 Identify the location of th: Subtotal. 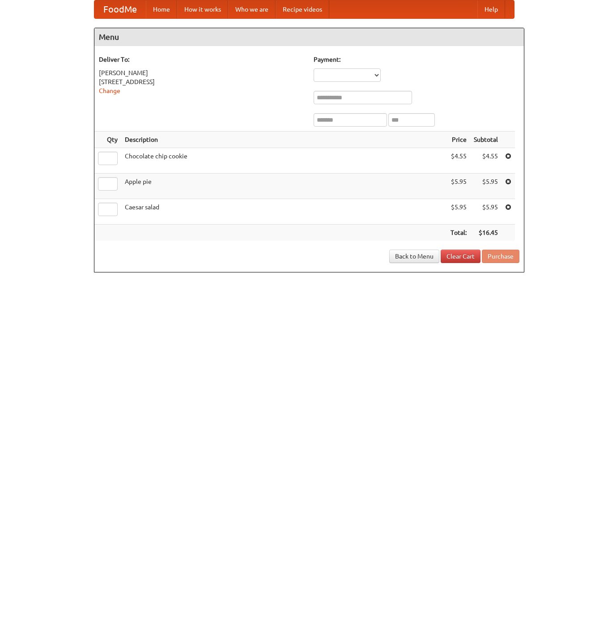
(486, 140).